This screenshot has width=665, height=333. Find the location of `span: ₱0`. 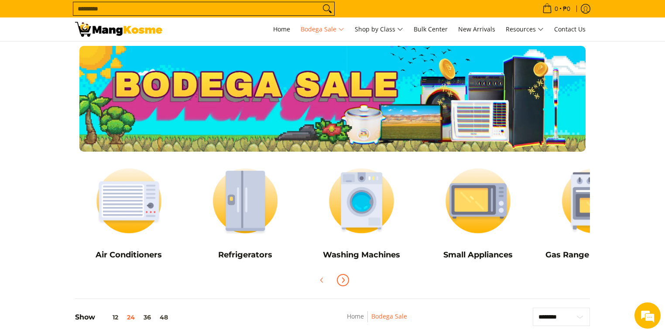

span: ₱0 is located at coordinates (567, 9).